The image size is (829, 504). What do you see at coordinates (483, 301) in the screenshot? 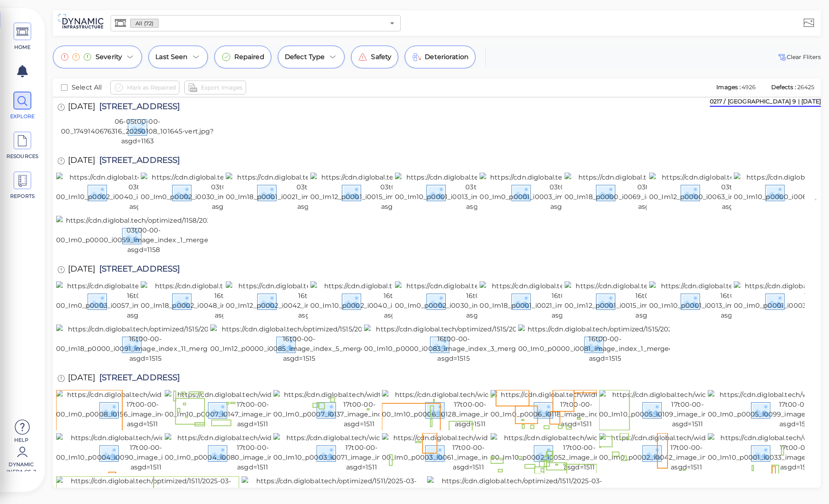
I see `img: https://cdn.diglobal.tech/width210/1515/2025-05-16t00-00-00_Im0_p0002_i0030_image_index_1_merged....` at bounding box center [483, 301].